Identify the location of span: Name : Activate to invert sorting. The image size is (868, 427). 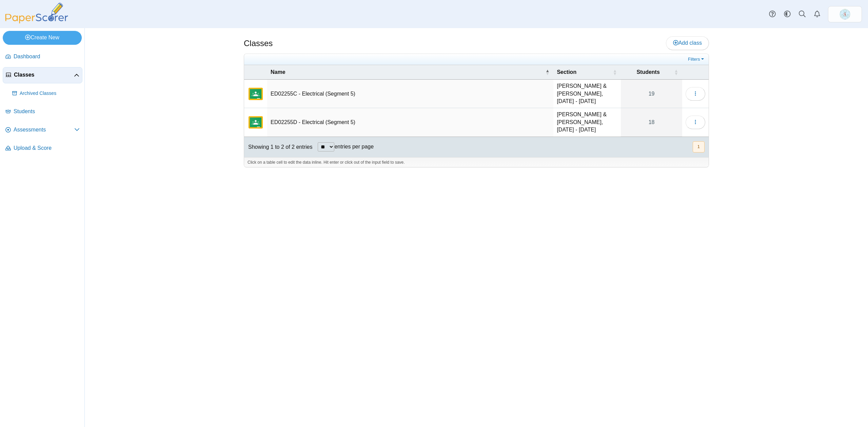
(547, 72).